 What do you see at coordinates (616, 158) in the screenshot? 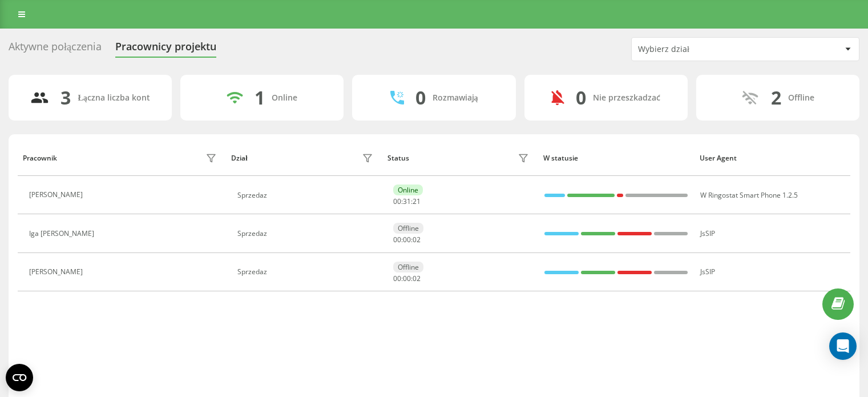
I see `div: W statusie` at bounding box center [616, 158].